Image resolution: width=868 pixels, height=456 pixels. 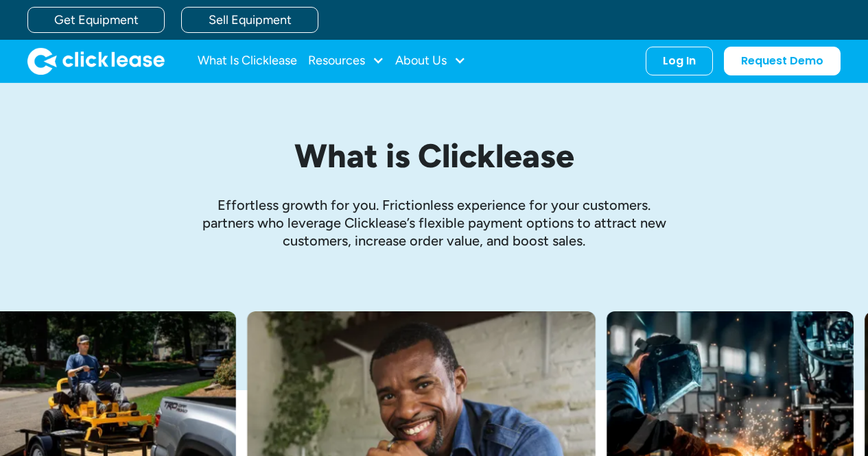 I want to click on a: Get Equipment, so click(x=96, y=20).